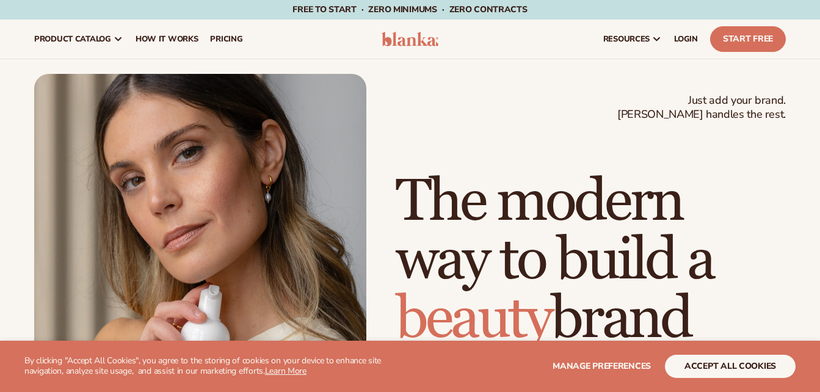 This screenshot has width=820, height=392. What do you see at coordinates (473, 319) in the screenshot?
I see `span: beauty` at bounding box center [473, 319].